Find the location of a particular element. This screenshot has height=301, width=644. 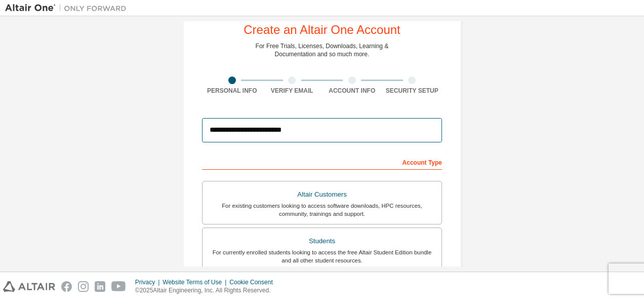

div: Students is located at coordinates (322, 241).